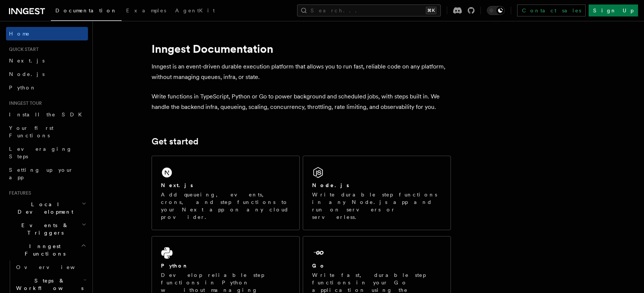 This screenshot has height=293, width=644. I want to click on a: AgentKit, so click(195, 11).